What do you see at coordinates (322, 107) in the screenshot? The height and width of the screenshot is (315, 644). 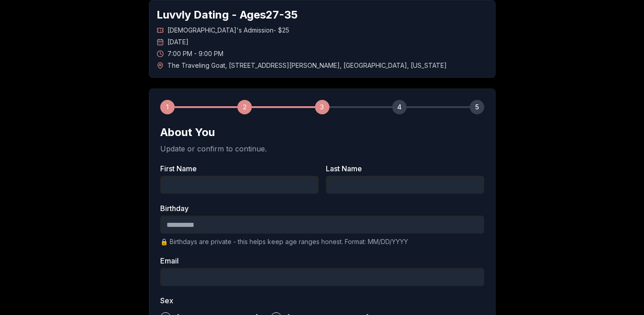 I see `div: 3` at bounding box center [322, 107].